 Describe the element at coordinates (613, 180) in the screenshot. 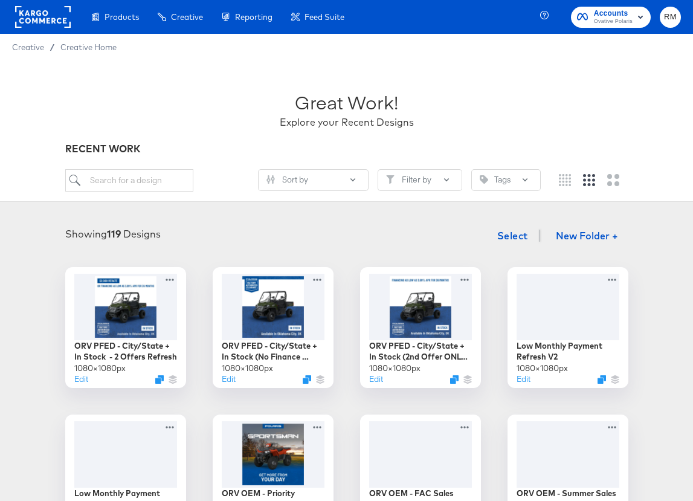

I see `svg: Large grid` at that location.